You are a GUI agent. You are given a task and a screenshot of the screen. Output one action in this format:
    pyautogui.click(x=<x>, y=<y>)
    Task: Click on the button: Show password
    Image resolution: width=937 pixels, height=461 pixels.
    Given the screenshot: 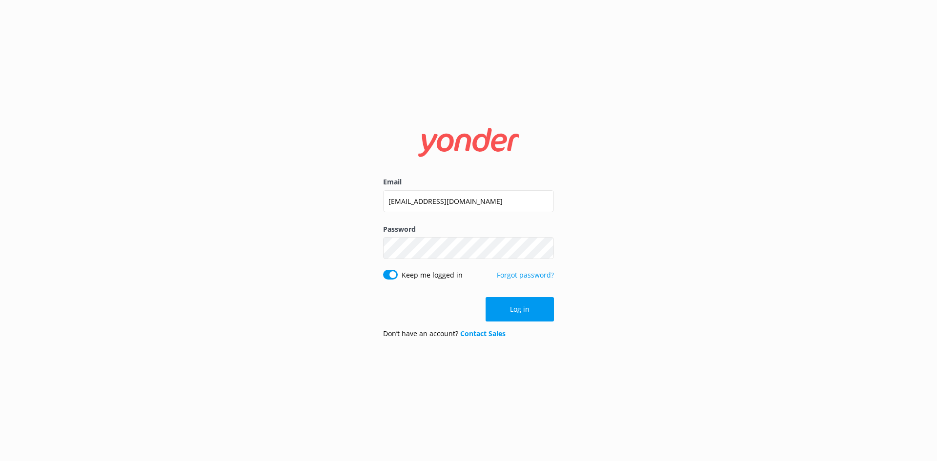 What is the action you would take?
    pyautogui.click(x=544, y=248)
    